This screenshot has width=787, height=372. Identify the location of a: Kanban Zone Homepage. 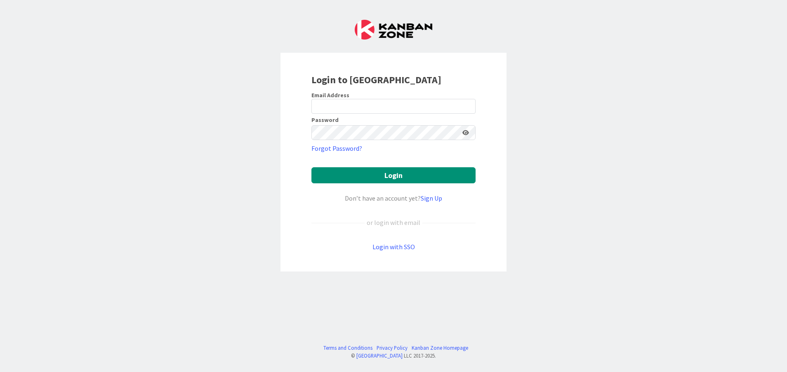
(440, 348).